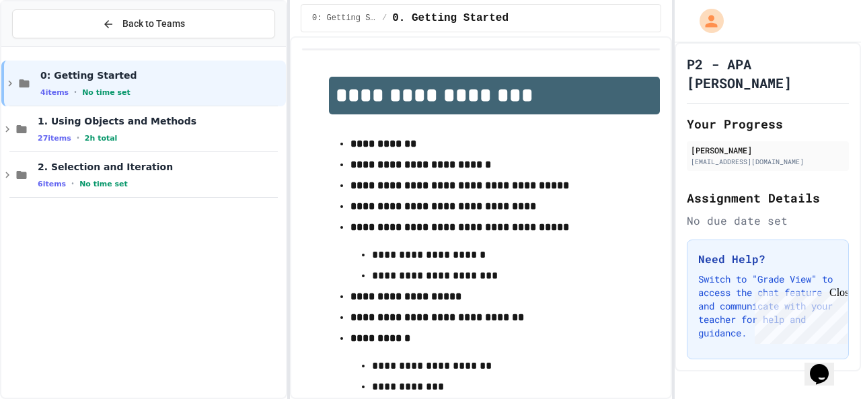  Describe the element at coordinates (706, 21) in the screenshot. I see `div: My Account` at that location.